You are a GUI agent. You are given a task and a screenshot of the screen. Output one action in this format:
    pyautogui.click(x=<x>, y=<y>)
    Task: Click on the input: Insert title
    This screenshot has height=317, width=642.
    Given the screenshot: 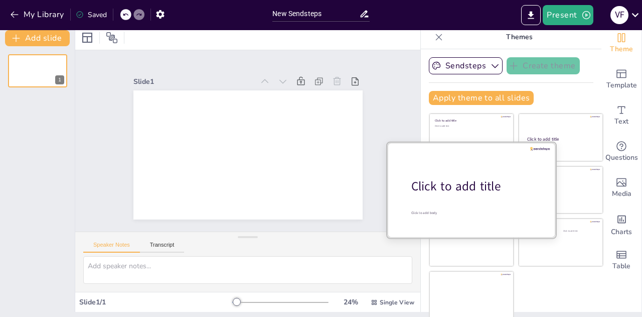 What is the action you would take?
    pyautogui.click(x=316, y=14)
    